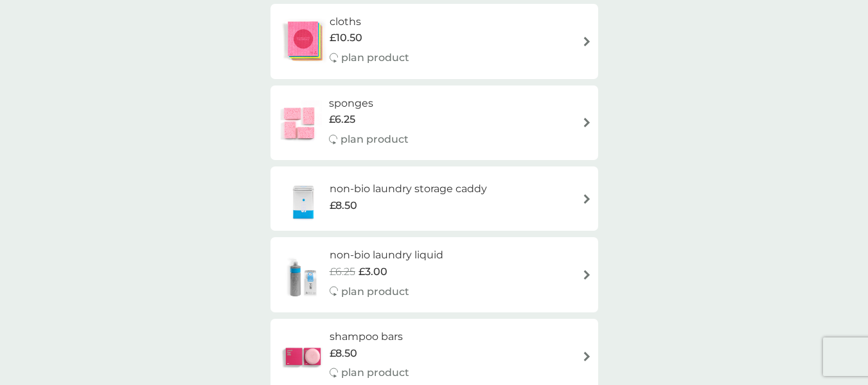  I want to click on h6: non-bio laundry storage caddy, so click(408, 189).